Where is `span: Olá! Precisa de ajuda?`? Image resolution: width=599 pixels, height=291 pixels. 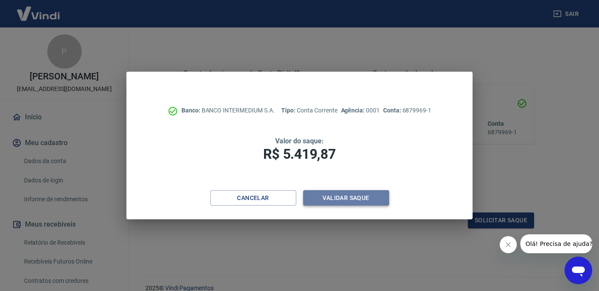 span: Olá! Precisa de ajuda? is located at coordinates (39, 9).